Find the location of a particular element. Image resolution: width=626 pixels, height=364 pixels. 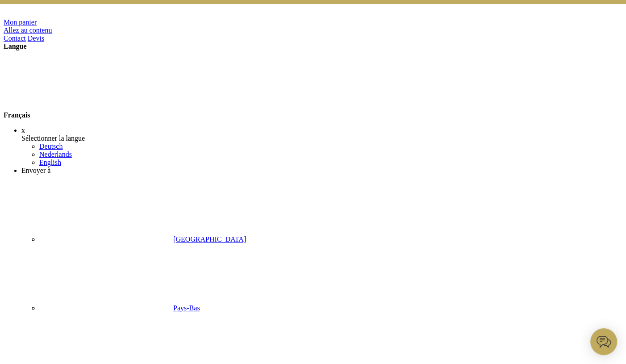

div: x is located at coordinates (322, 130).